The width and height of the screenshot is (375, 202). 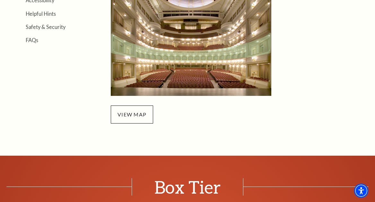 I want to click on a: FAQs, so click(x=32, y=40).